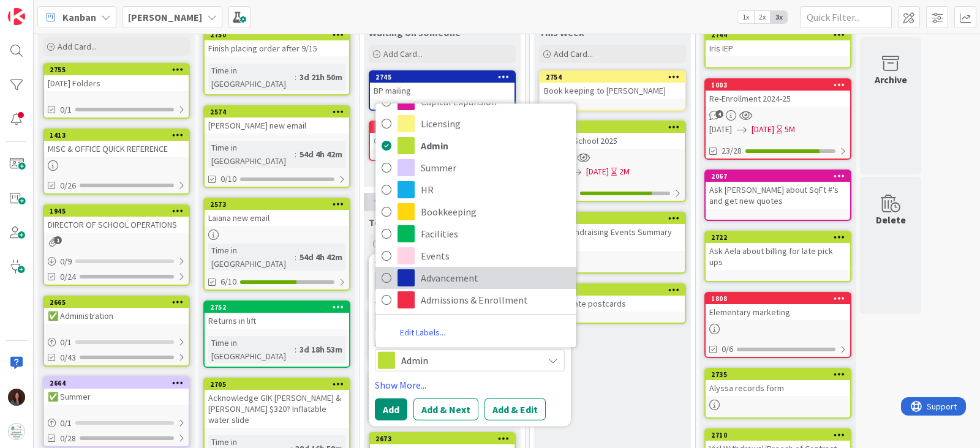  Describe the element at coordinates (476, 234) in the screenshot. I see `a: Facilities` at that location.